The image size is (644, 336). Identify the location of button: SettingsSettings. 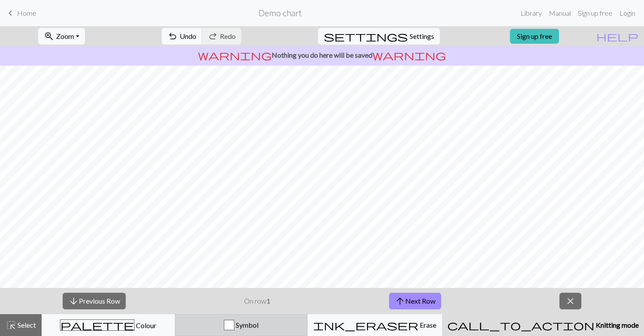
(379, 37).